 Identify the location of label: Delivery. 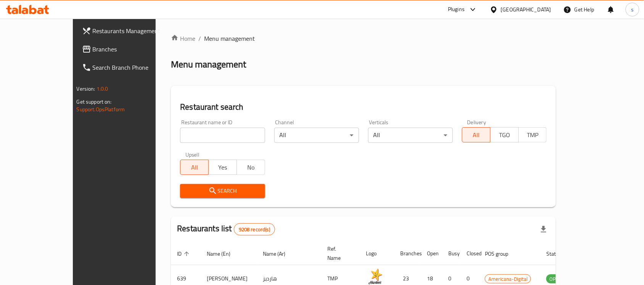
(477, 122).